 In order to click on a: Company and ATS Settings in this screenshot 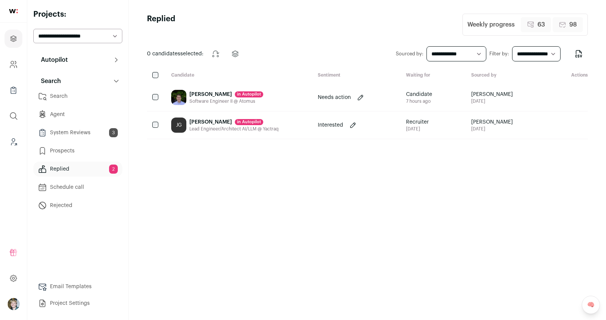, I will do `click(13, 64)`.